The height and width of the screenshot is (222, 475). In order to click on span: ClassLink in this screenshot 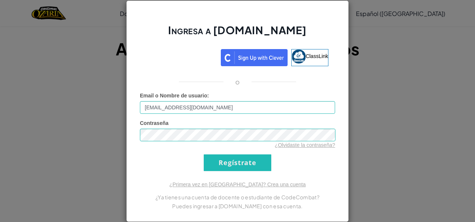, I will do `click(317, 56)`.